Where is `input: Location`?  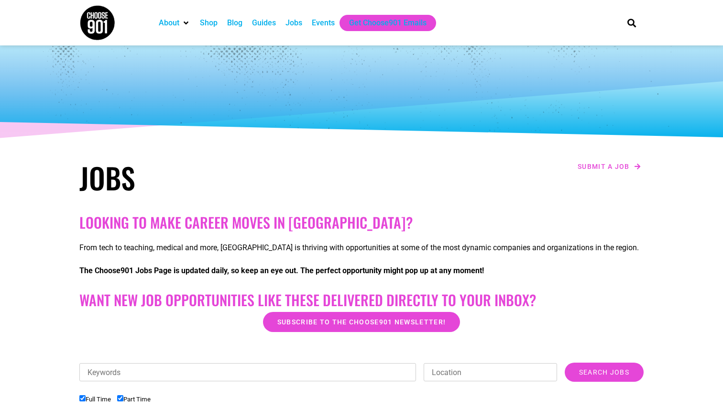
input: Location is located at coordinates (490, 372).